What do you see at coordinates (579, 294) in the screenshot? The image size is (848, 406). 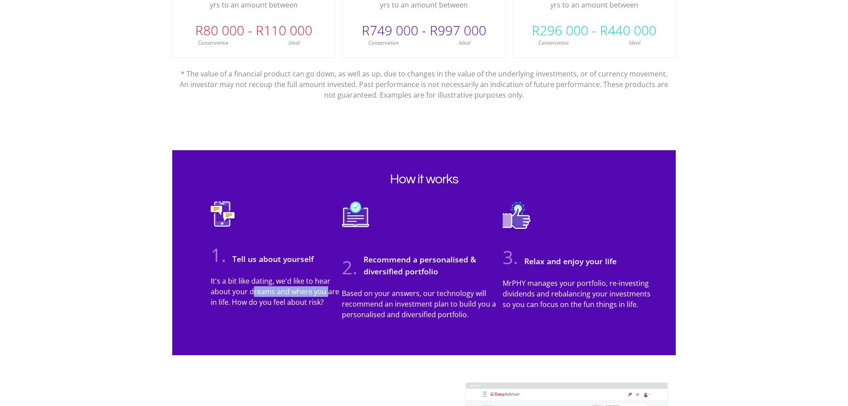 I see `p: MrPHY manages your portfolio, re-investing dividends and rebalancing your investments so you can ...` at bounding box center [579, 294].